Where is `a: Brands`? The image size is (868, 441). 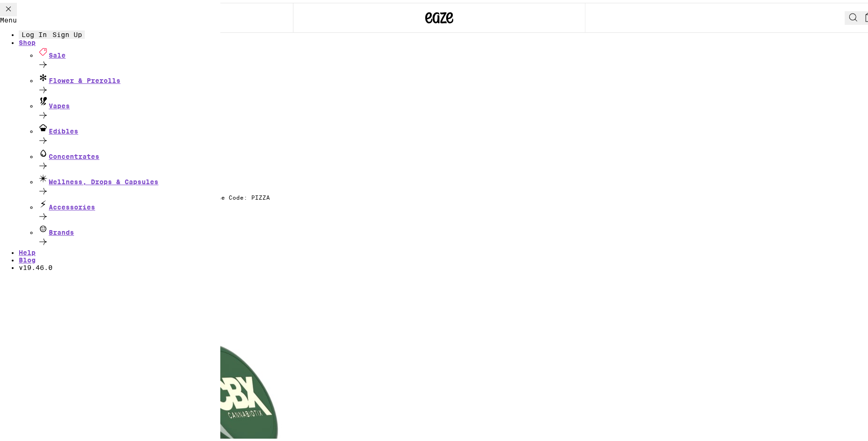 a: Brands is located at coordinates (129, 233).